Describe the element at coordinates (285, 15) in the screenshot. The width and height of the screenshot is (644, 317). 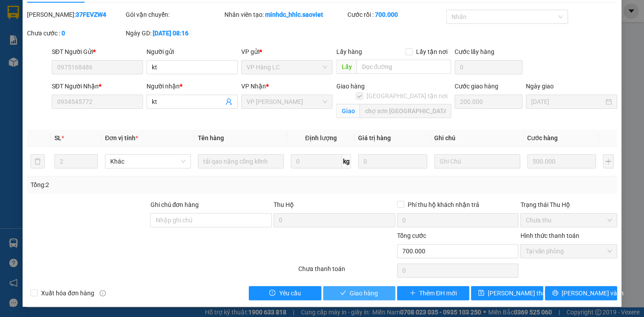
I see `div: Nhân viên tạo:` at that location.